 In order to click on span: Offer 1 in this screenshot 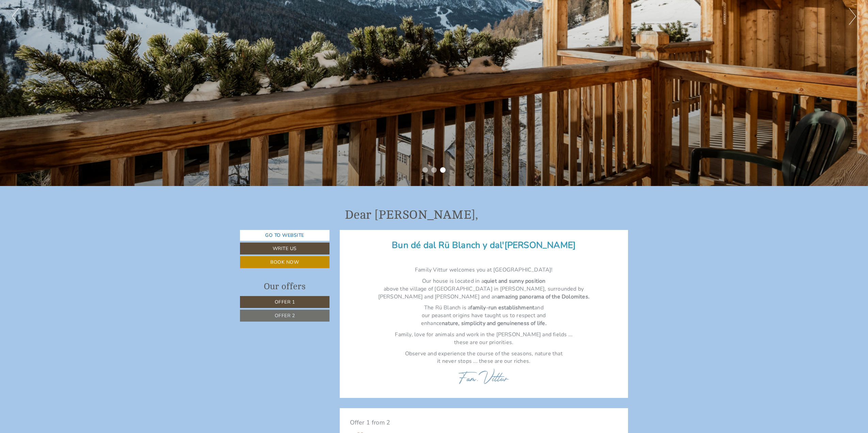, I will do `click(285, 302)`.